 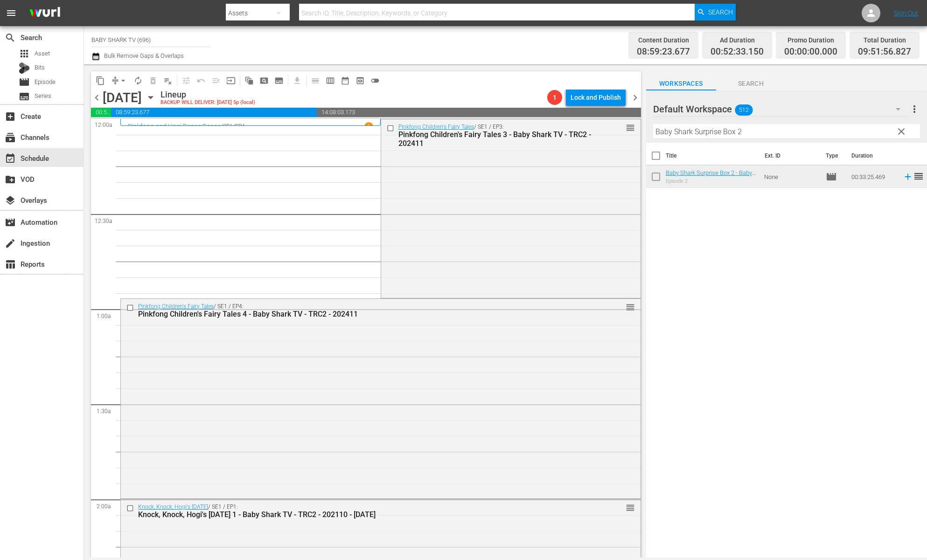 What do you see at coordinates (810, 52) in the screenshot?
I see `span: 00:00:00.000` at bounding box center [810, 52].